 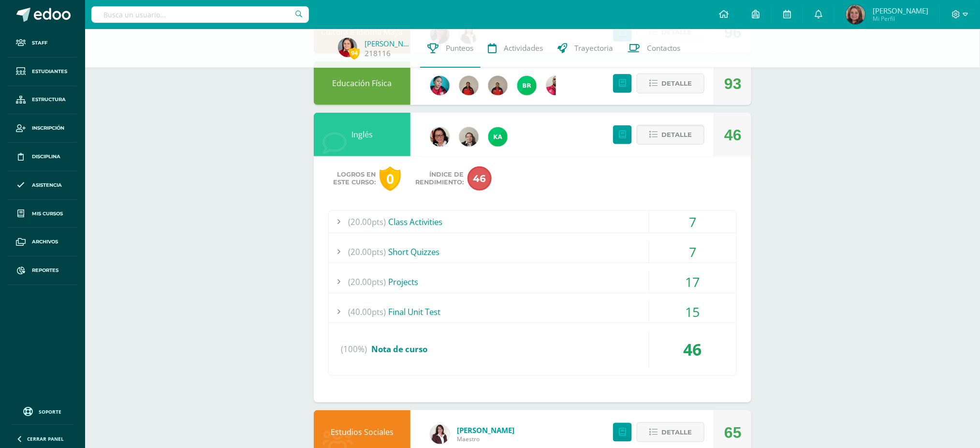 What do you see at coordinates (459, 48) in the screenshot?
I see `span: Punteos` at bounding box center [459, 48].